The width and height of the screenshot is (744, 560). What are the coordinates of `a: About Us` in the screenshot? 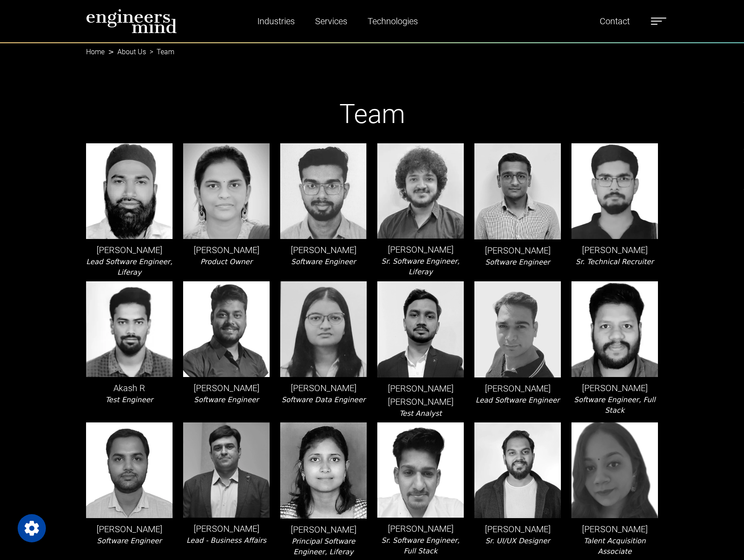 It's located at (132, 52).